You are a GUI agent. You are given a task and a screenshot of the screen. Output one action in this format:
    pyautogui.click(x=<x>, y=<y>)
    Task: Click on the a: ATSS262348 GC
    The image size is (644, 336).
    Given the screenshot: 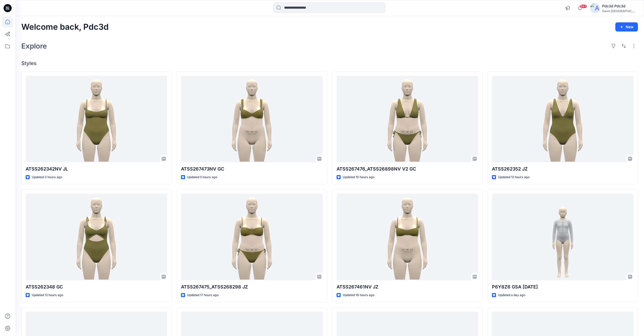 What is the action you would take?
    pyautogui.click(x=96, y=237)
    